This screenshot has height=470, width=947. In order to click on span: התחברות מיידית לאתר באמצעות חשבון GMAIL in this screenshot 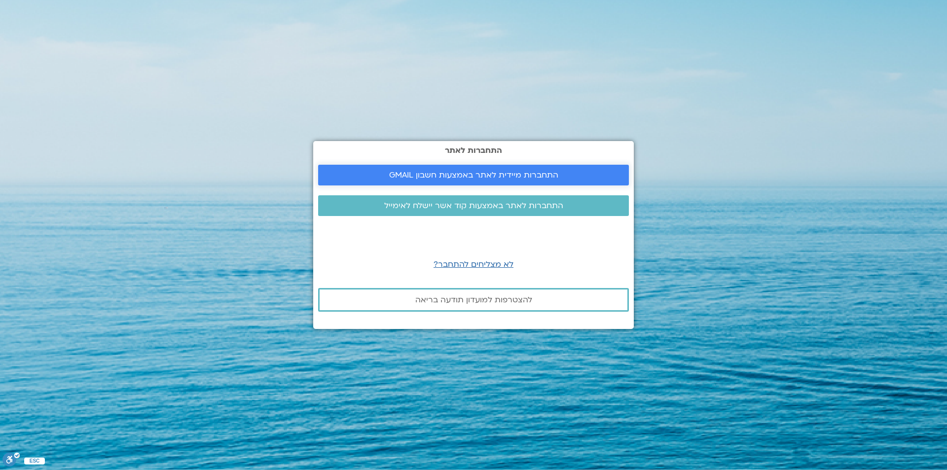, I will do `click(474, 175)`.